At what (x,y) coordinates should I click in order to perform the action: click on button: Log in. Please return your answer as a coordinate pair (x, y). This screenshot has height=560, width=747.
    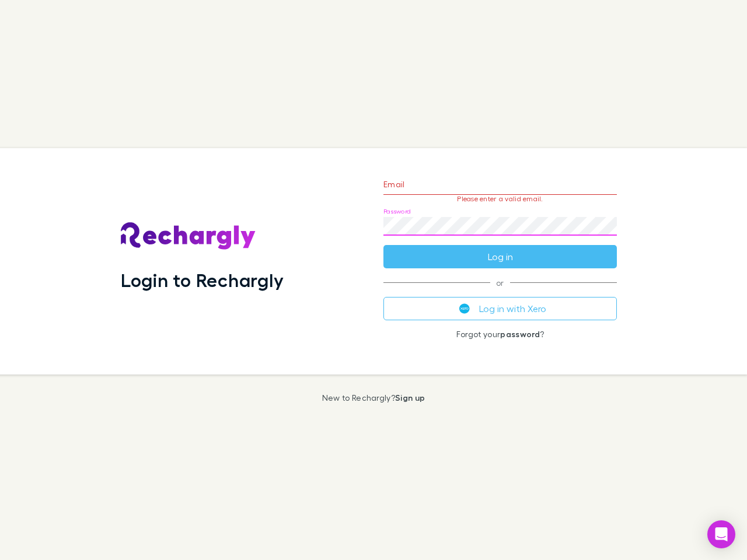
    Looking at the image, I should click on (500, 257).